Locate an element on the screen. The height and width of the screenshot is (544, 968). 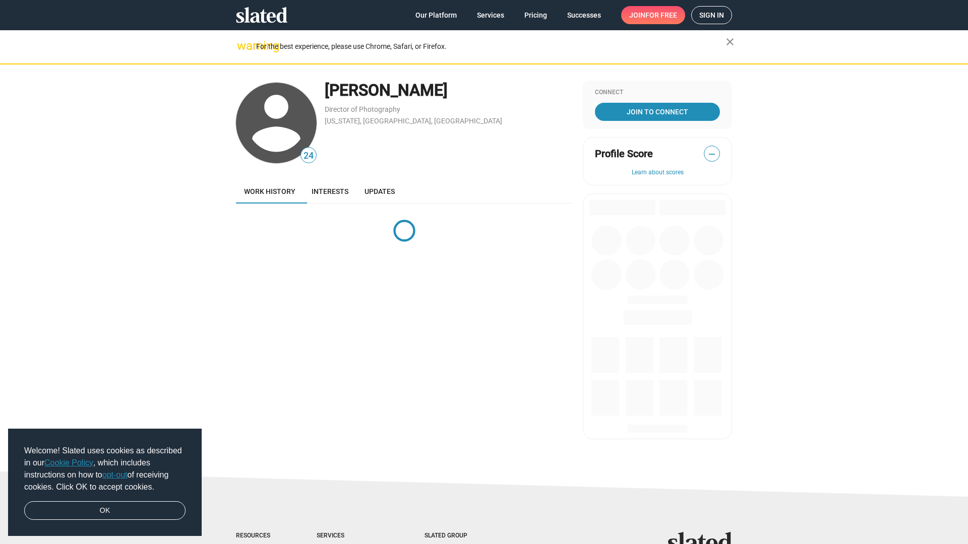
a: Updates is located at coordinates (380, 192).